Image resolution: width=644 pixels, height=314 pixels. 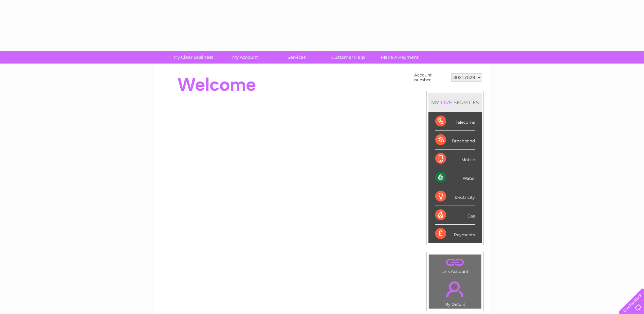 I want to click on div: Payments, so click(x=455, y=234).